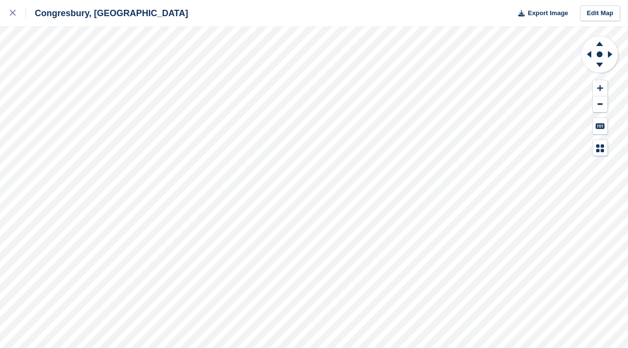 Image resolution: width=628 pixels, height=348 pixels. Describe the element at coordinates (548, 13) in the screenshot. I see `span: Export Image` at that location.